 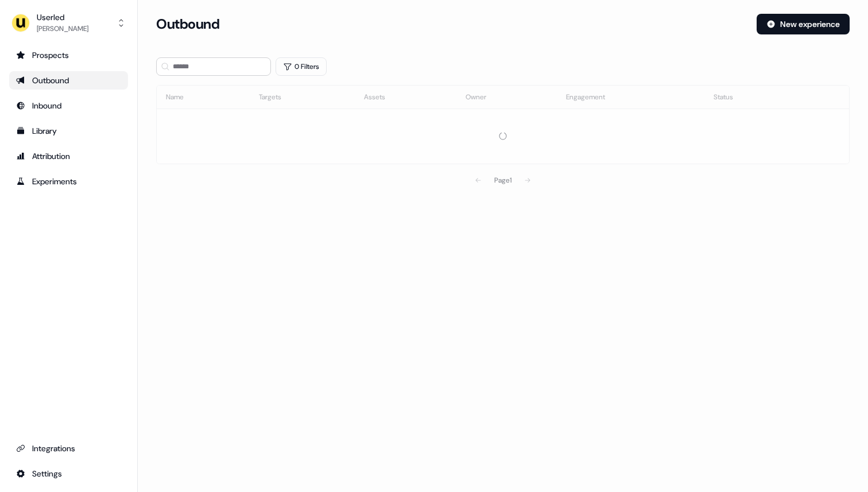 I want to click on div: Settings, so click(x=69, y=474).